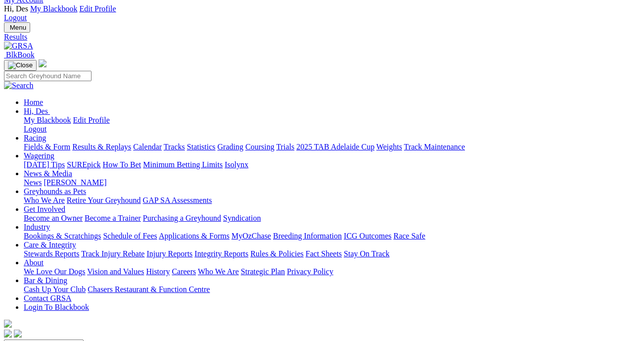  What do you see at coordinates (35, 138) in the screenshot?
I see `a: Racing` at bounding box center [35, 138].